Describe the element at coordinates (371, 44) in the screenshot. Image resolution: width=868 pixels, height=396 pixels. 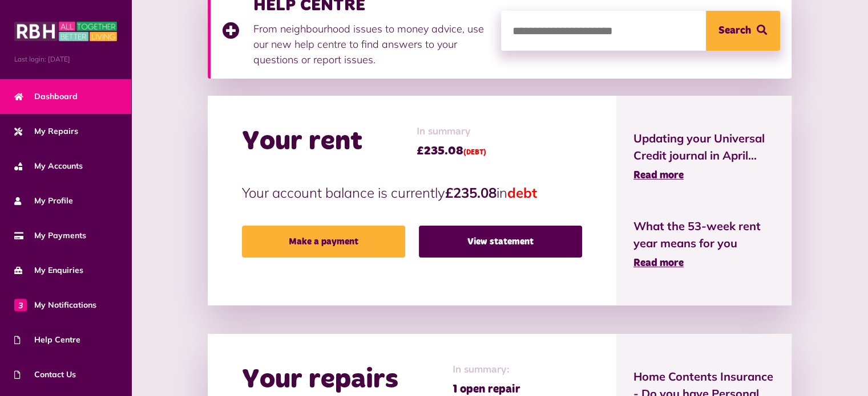
I see `p: From neighbourhood issues to money advice, use our new help centre to find answers to your questi...` at that location.